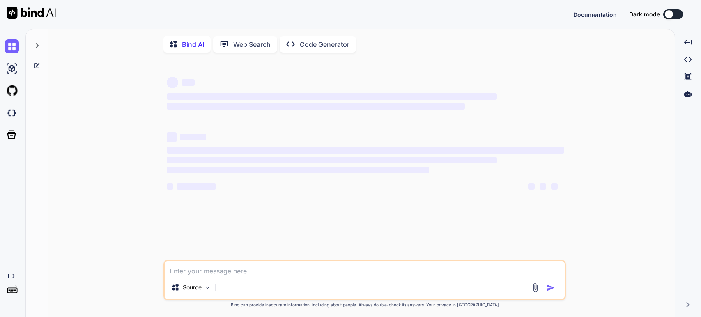 The height and width of the screenshot is (317, 701). What do you see at coordinates (207, 288) in the screenshot?
I see `img: Pick Models` at bounding box center [207, 288].